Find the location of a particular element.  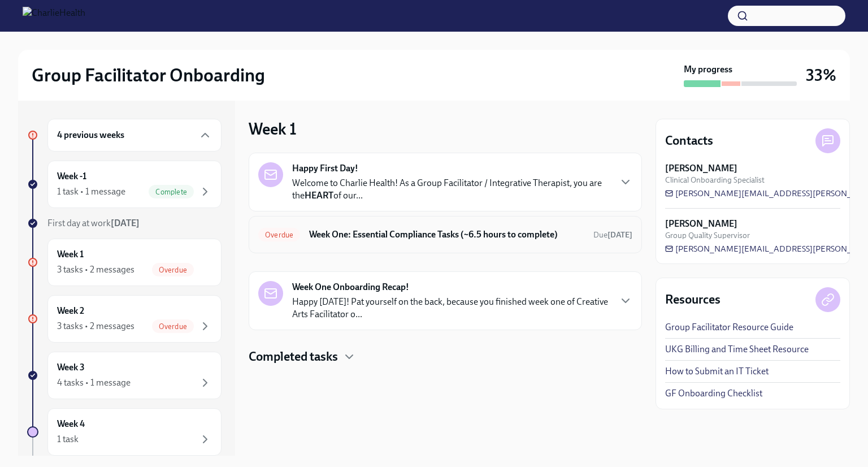

img: CharlieHealth is located at coordinates (54, 16).